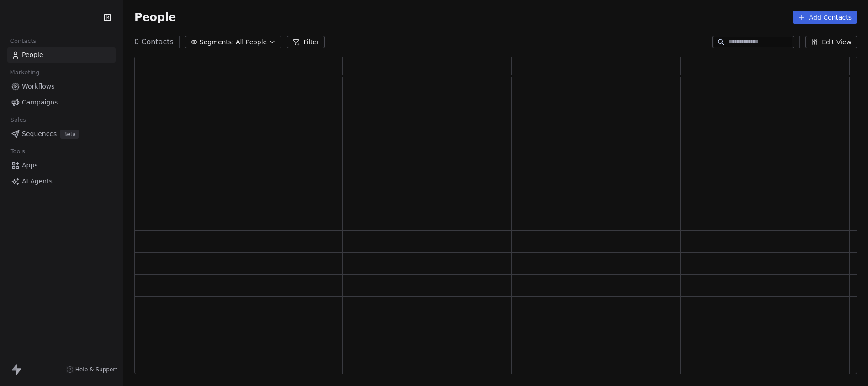 The image size is (868, 386). I want to click on button: Edit View, so click(831, 42).